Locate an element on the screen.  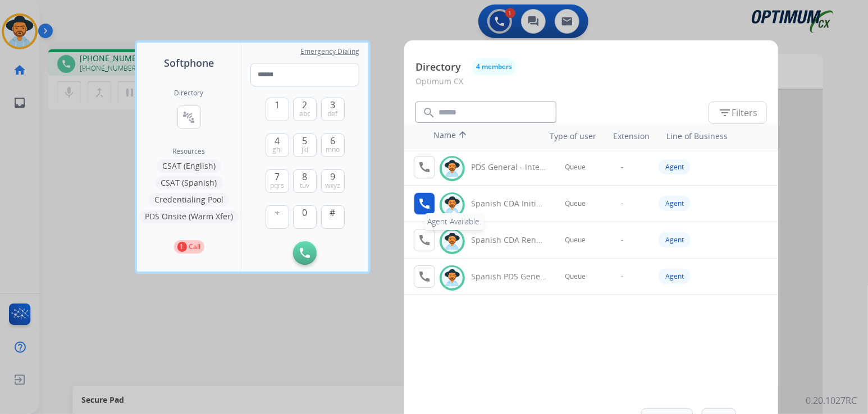
button: 5jkl is located at coordinates (305, 145).